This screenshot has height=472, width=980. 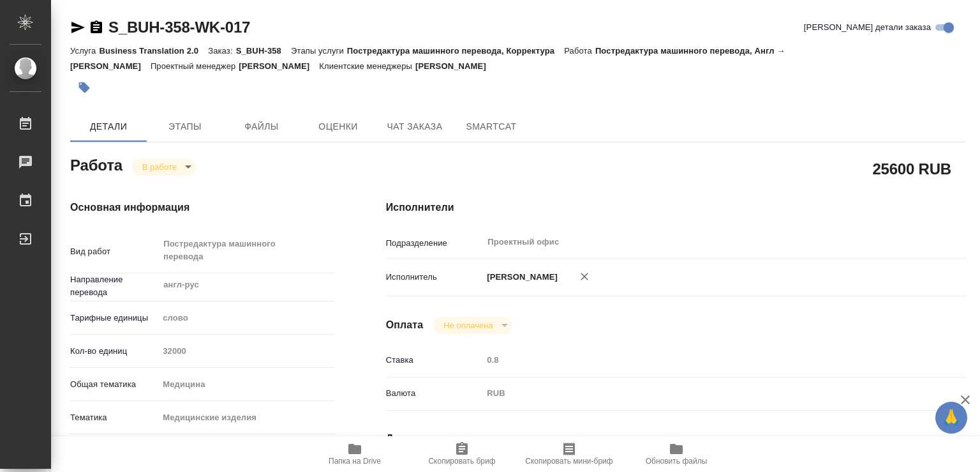 I want to click on button: Обновить файлы, so click(x=677, y=454).